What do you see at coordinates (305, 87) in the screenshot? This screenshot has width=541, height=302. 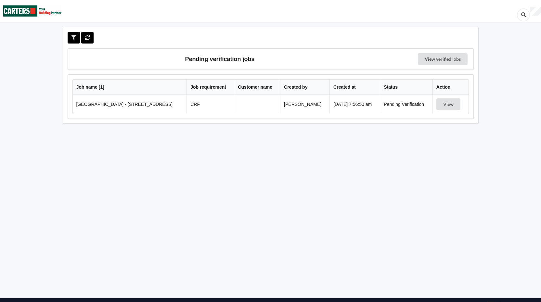 I see `th: Created by` at bounding box center [305, 87].